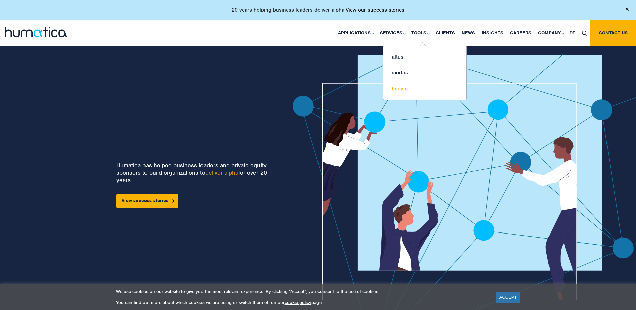  Describe the element at coordinates (420, 33) in the screenshot. I see `a: Tools` at that location.